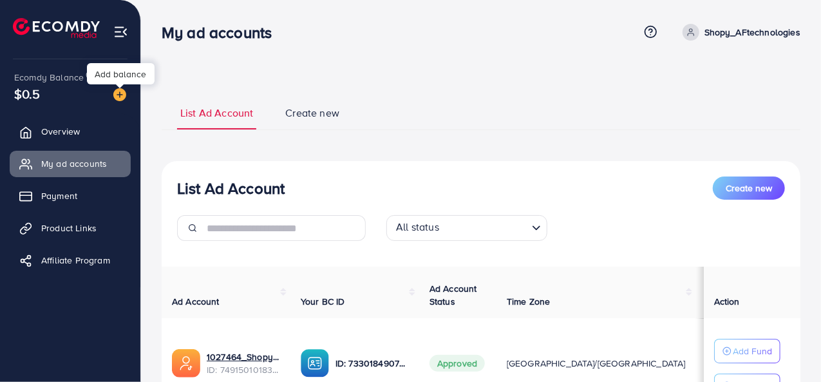  Describe the element at coordinates (59, 196) in the screenshot. I see `span: Payment` at that location.